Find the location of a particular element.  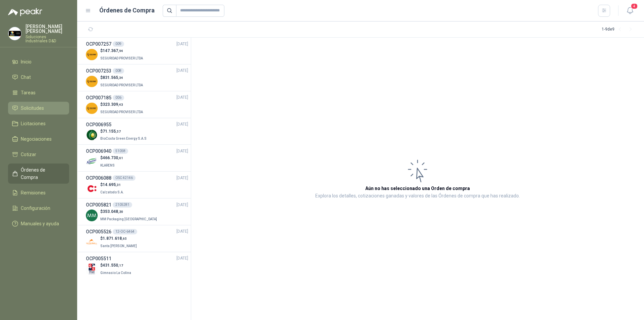

h3: OCP005511 is located at coordinates (99, 259).